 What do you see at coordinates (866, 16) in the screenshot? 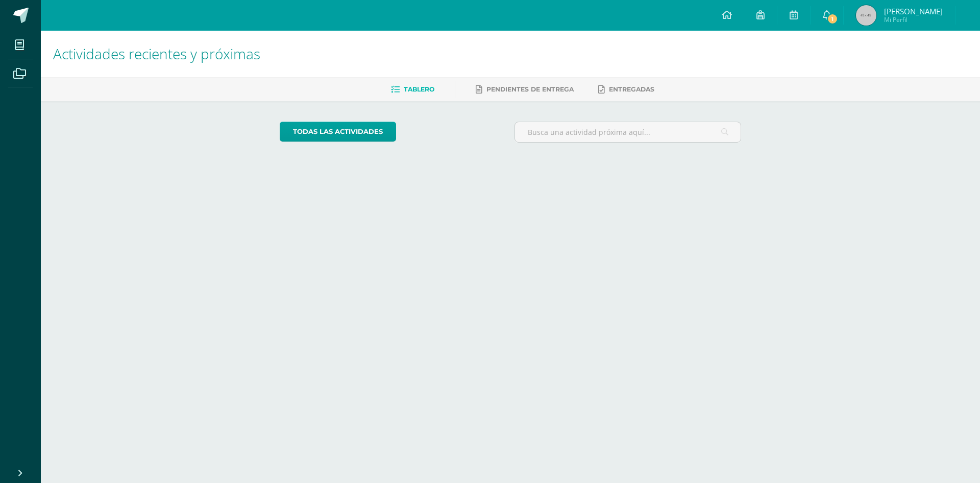
I see `img: 45x45` at bounding box center [866, 16].